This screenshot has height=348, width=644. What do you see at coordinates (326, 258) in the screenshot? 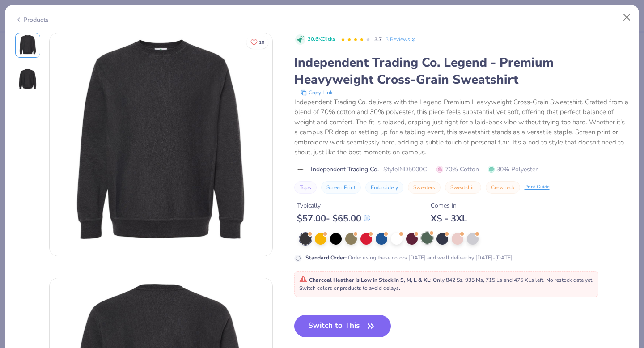
I see `strong: Standard Order :` at bounding box center [326, 258].